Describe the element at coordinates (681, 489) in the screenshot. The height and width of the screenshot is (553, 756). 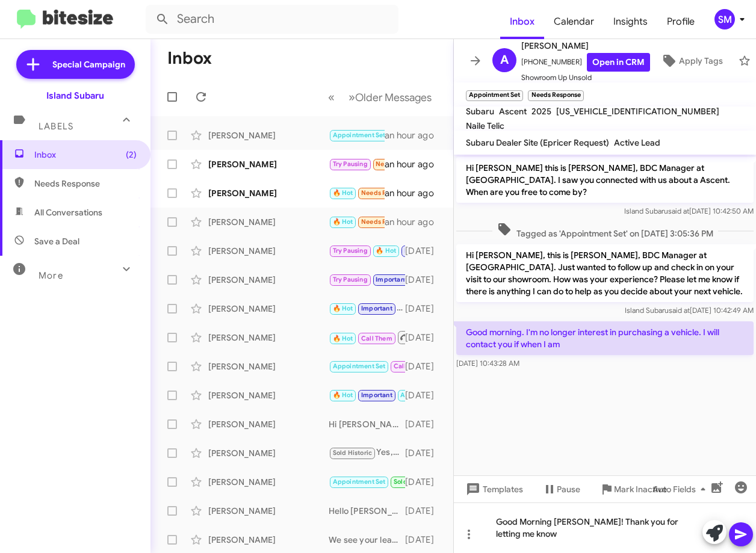
I see `button: Auto Fields` at that location.